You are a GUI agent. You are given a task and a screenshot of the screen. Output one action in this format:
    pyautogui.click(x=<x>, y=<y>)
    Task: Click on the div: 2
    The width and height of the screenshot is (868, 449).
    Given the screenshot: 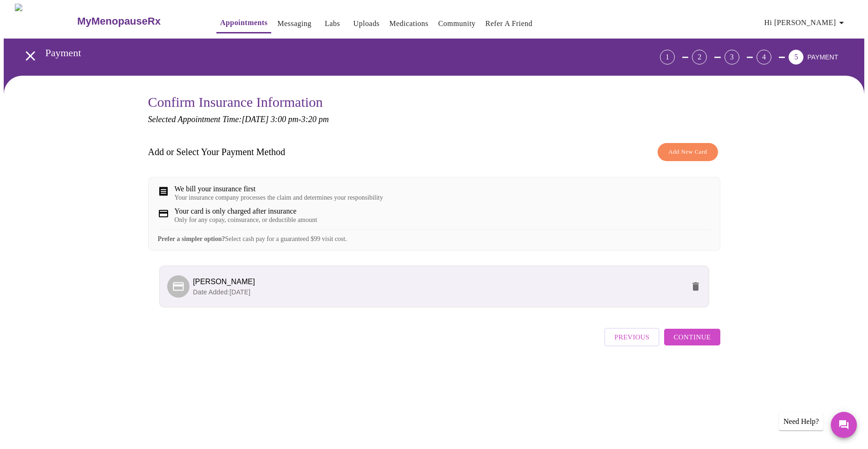 What is the action you would take?
    pyautogui.click(x=700, y=57)
    